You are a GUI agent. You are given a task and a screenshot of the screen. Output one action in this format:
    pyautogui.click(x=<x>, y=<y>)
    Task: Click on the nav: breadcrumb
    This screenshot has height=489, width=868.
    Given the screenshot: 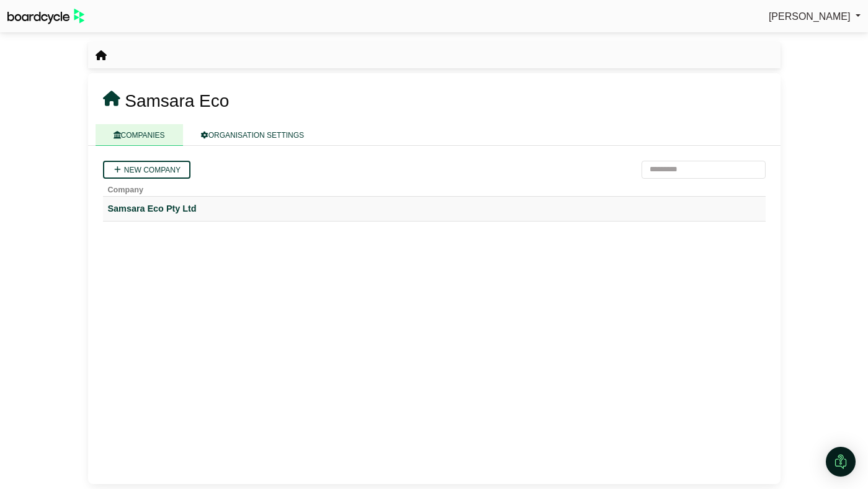 What is the action you would take?
    pyautogui.click(x=101, y=56)
    